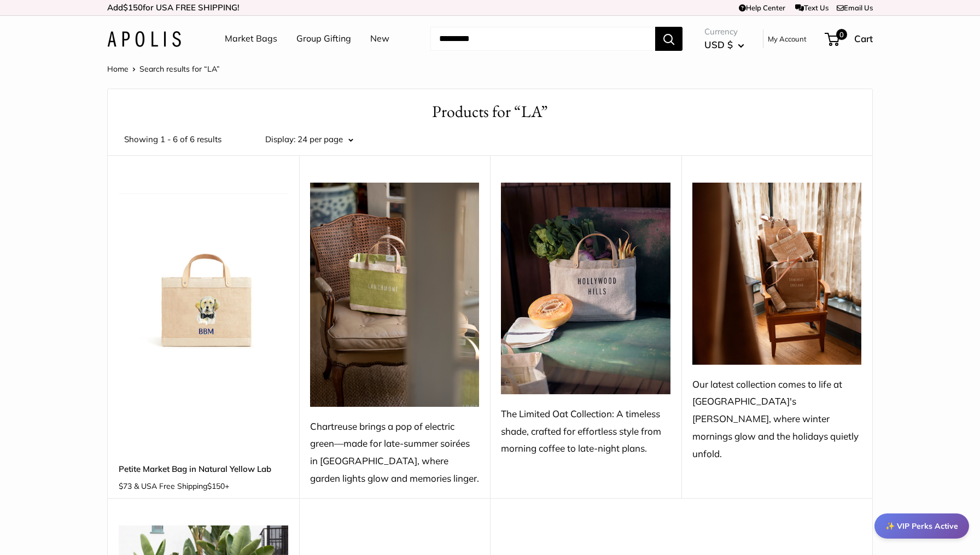 The height and width of the screenshot is (555, 980). Describe the element at coordinates (325, 140) in the screenshot. I see `button: 24 per page` at that location.